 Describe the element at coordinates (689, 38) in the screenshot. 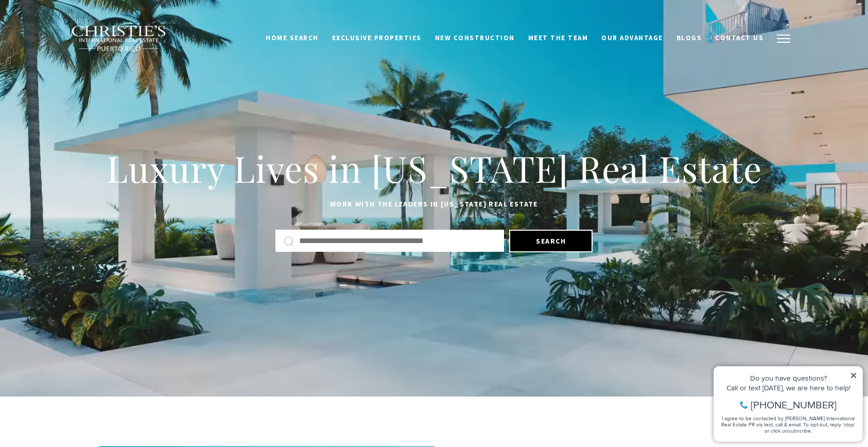

I see `a: Blogs` at that location.